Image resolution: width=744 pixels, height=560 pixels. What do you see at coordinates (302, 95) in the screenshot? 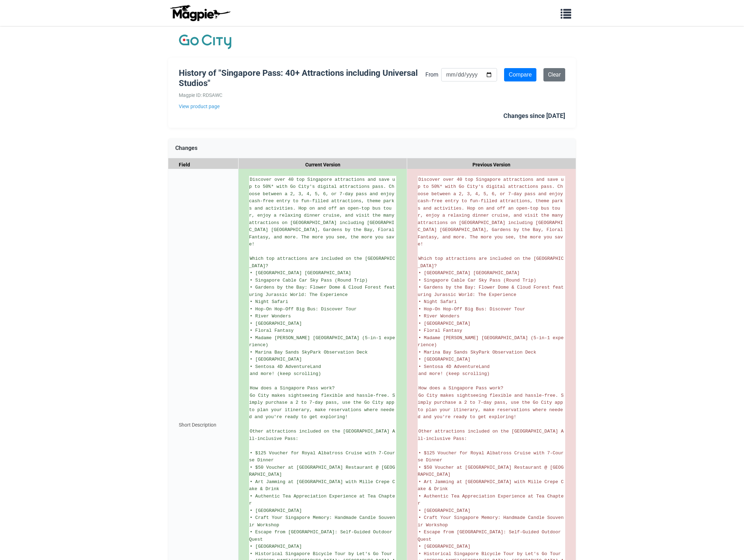
I see `div: Magpie ID: RDSAWC` at bounding box center [302, 95].